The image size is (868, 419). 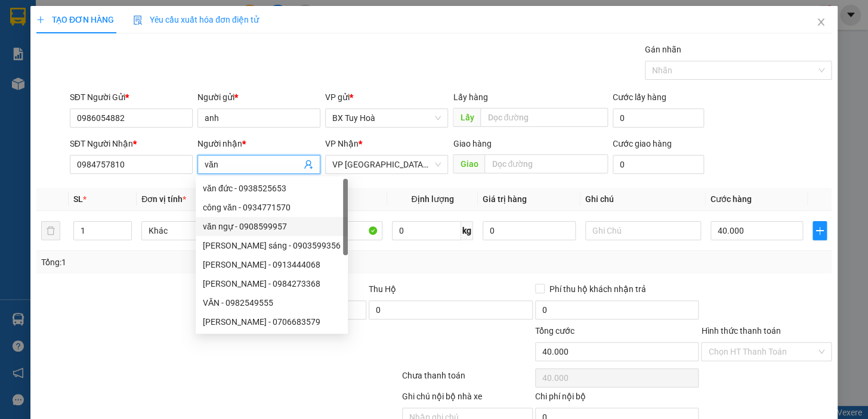 I want to click on span: TẠO ĐƠN HÀNG, so click(x=75, y=20).